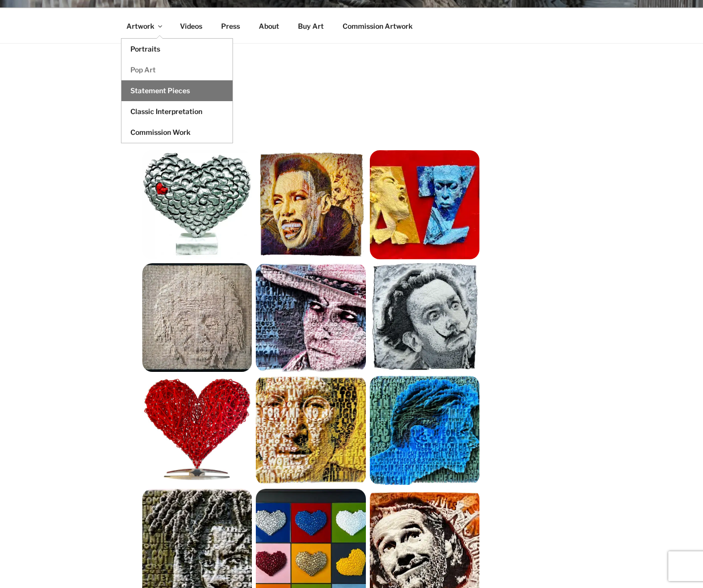 This screenshot has height=588, width=703. Describe the element at coordinates (177, 112) in the screenshot. I see `a: Classic Interpretation` at that location.